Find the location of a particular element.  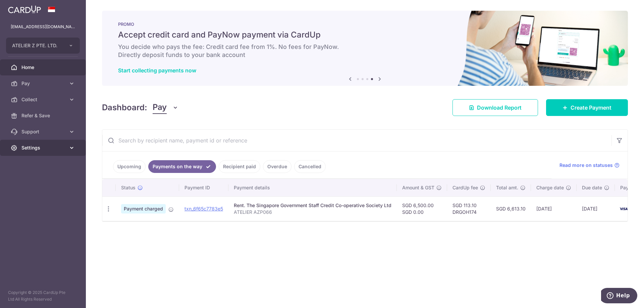

a: Recipient paid is located at coordinates (240, 167).